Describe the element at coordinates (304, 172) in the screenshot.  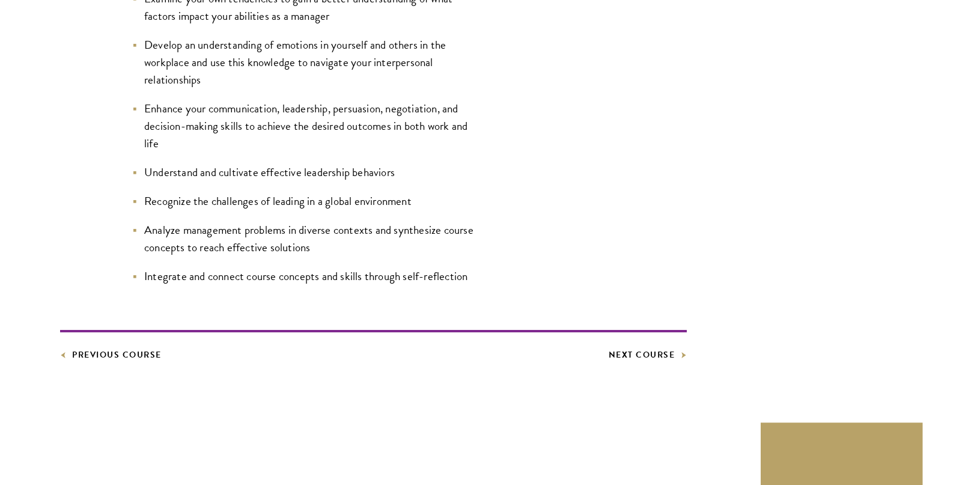
I see `li: Understand and cultivate effective leadership behaviors` at that location.